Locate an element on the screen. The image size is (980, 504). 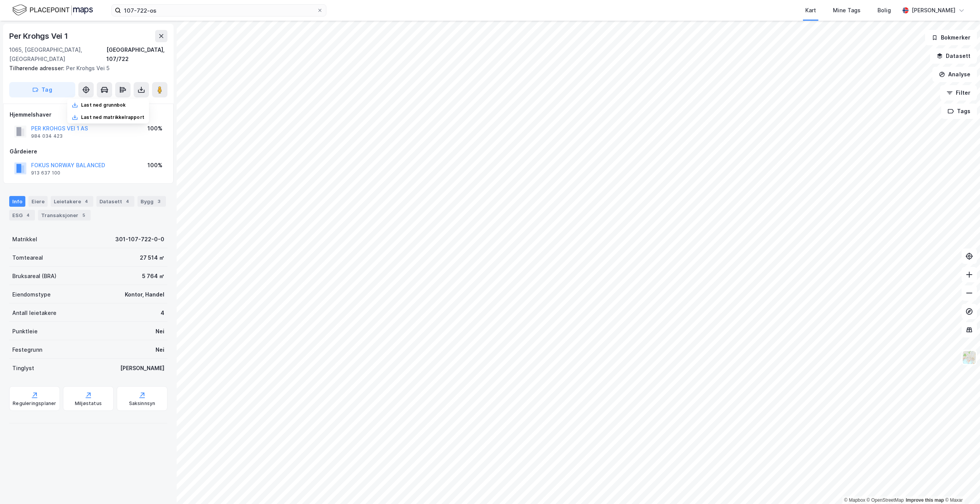
div: Tinglyst is located at coordinates (23, 369).